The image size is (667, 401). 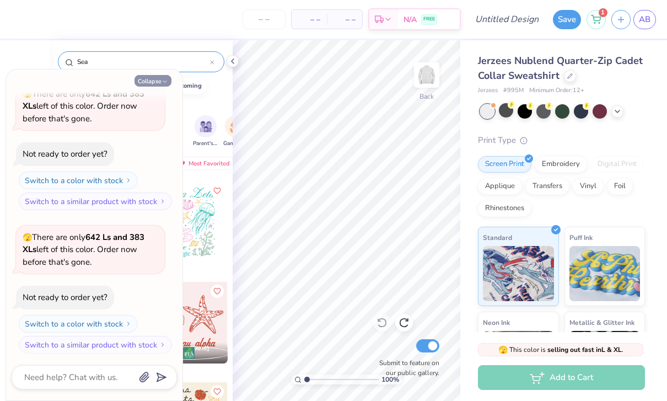 What do you see at coordinates (236, 126) in the screenshot?
I see `img: Game Day Image` at bounding box center [236, 126].